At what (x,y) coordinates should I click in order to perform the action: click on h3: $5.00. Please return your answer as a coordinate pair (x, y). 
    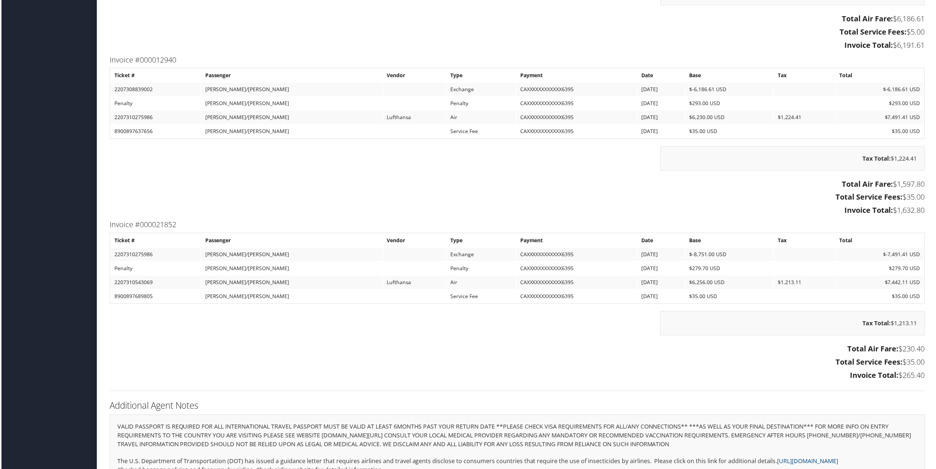
    Looking at the image, I should click on (517, 32).